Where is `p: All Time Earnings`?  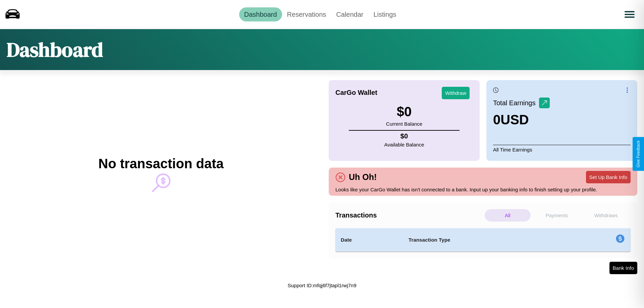
p: All Time Earnings is located at coordinates (562, 149).